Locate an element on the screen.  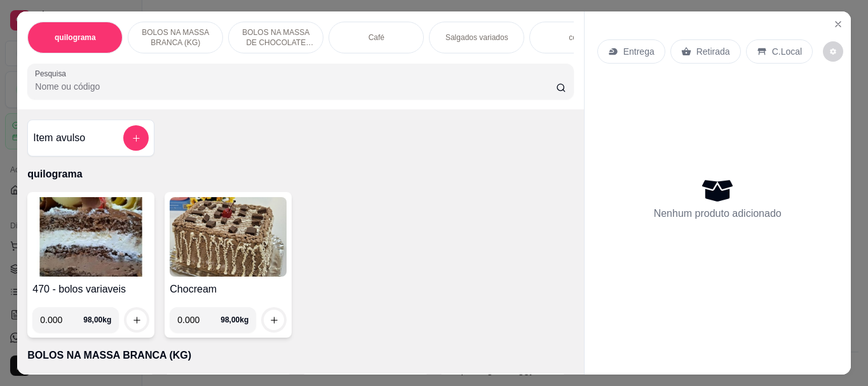
h4: Chocream is located at coordinates (228, 289).